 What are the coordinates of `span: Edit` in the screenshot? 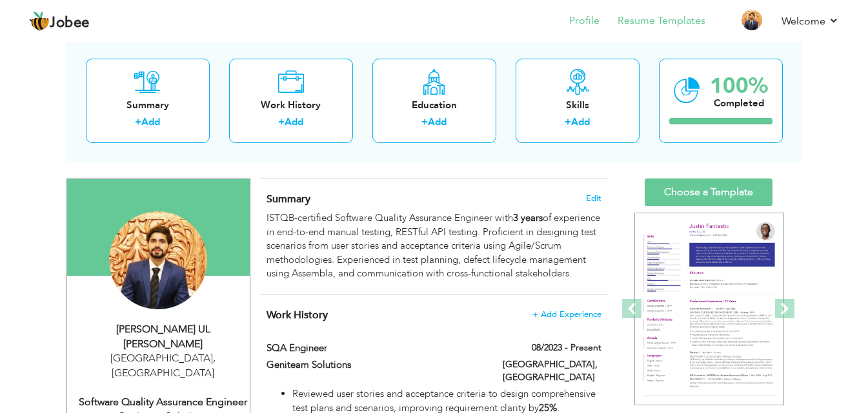 It's located at (594, 199).